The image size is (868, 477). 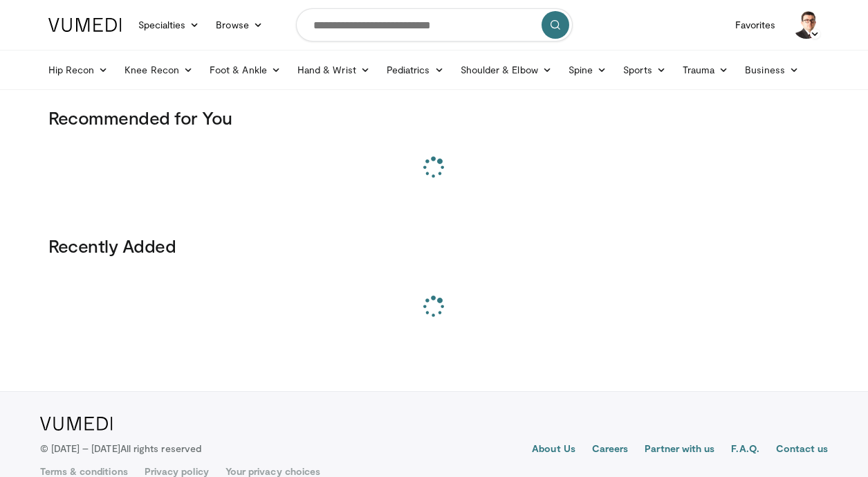 I want to click on a: F.A.Q., so click(x=745, y=450).